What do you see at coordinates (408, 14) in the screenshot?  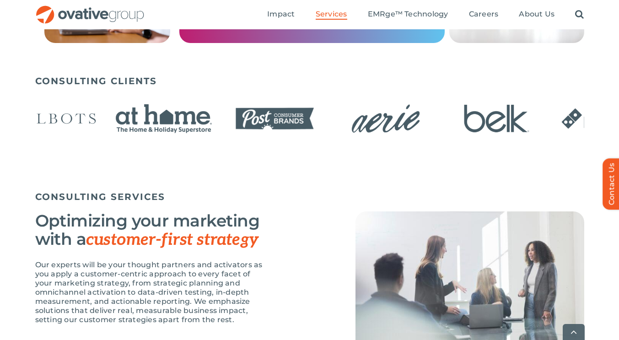 I see `span: EMRge™ Technology` at bounding box center [408, 14].